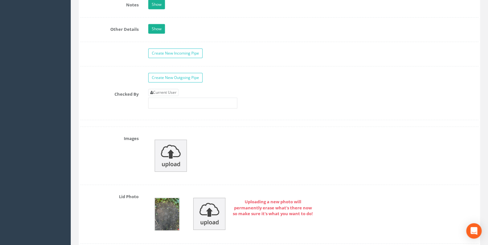  Describe the element at coordinates (109, 138) in the screenshot. I see `label: Images` at that location.